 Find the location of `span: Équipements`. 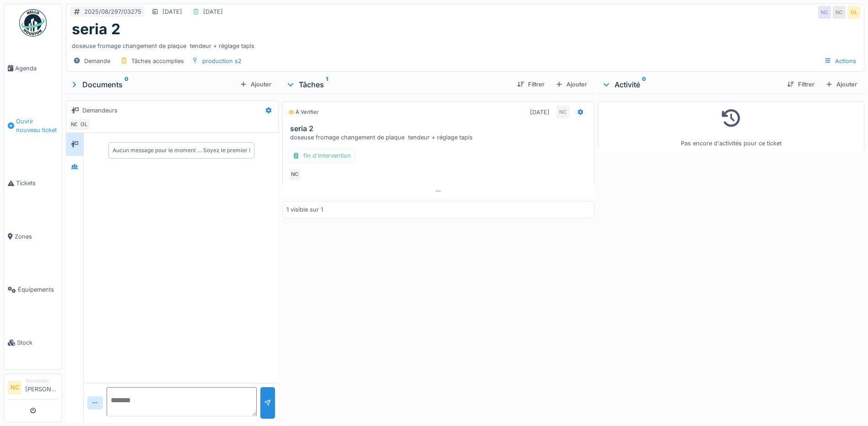

span: Équipements is located at coordinates (38, 289).